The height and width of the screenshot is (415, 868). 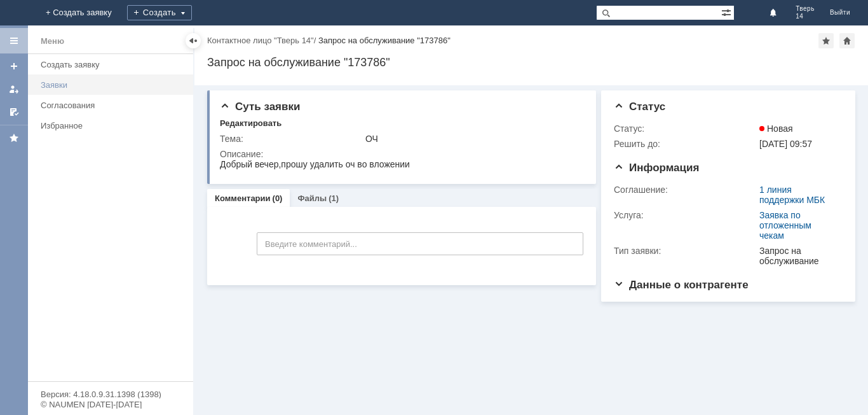 What do you see at coordinates (776, 128) in the screenshot?
I see `span: Новая` at bounding box center [776, 128].